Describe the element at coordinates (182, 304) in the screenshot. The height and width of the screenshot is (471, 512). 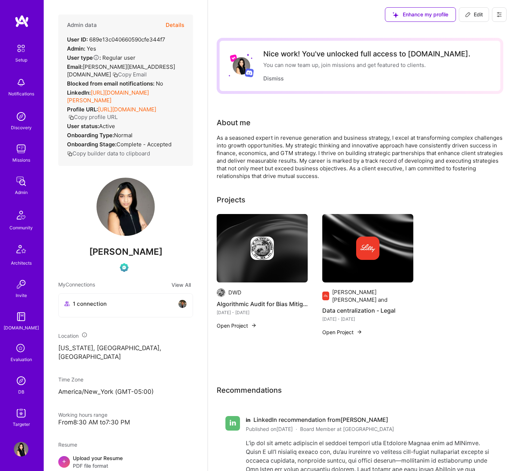
I see `img: avatar` at that location.